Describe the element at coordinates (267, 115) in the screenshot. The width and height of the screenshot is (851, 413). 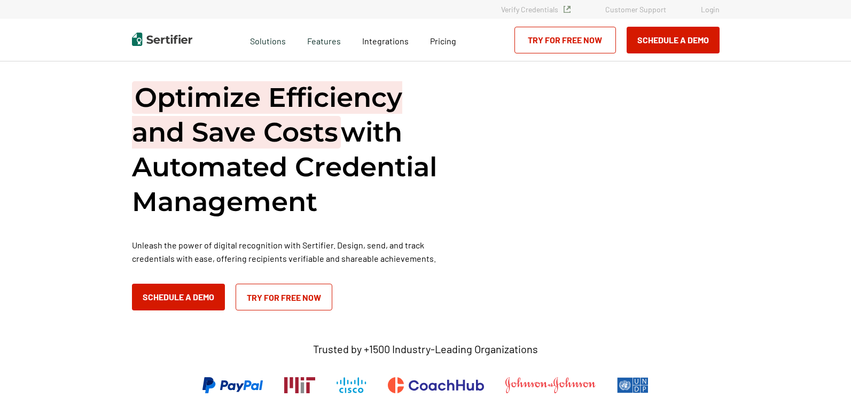
I see `span: Optimize Efficiency and Save Costs` at that location.